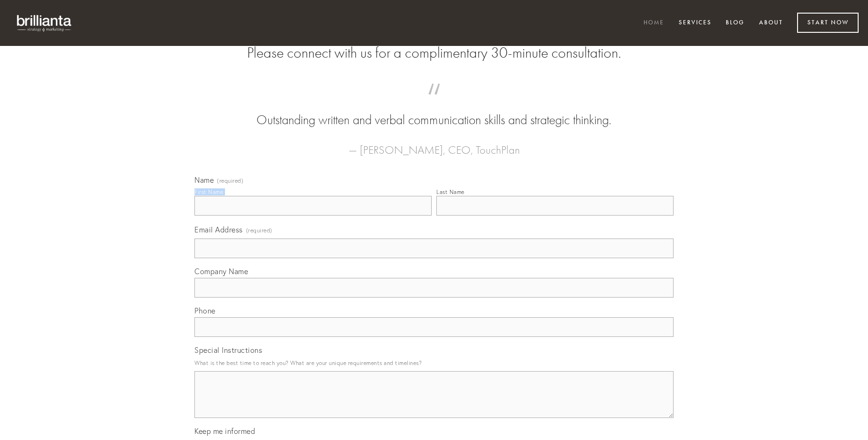 This screenshot has width=868, height=440. I want to click on span: Keep me informed, so click(224, 431).